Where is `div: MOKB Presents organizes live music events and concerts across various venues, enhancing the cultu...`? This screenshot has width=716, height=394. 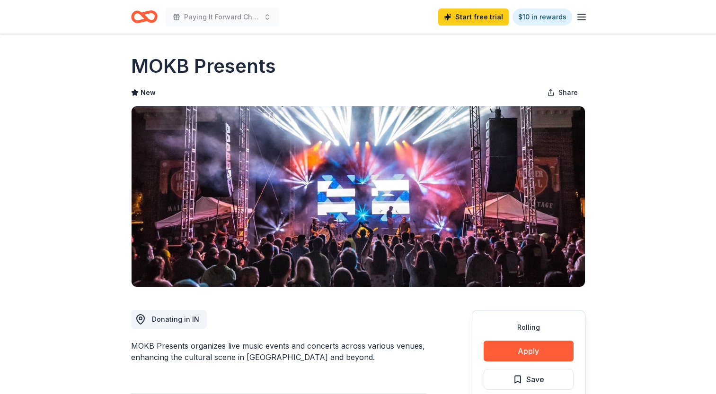 div: MOKB Presents organizes live music events and concerts across various venues, enhancing the cultu... is located at coordinates (279, 352).